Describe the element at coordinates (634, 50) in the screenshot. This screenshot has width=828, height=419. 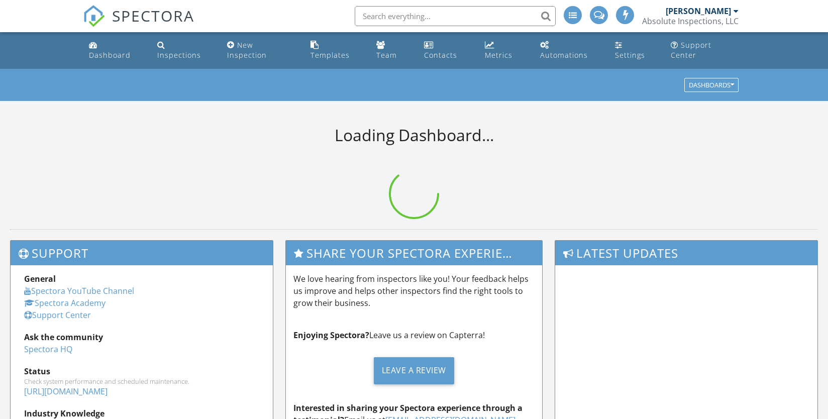
I see `a: Settings` at that location.